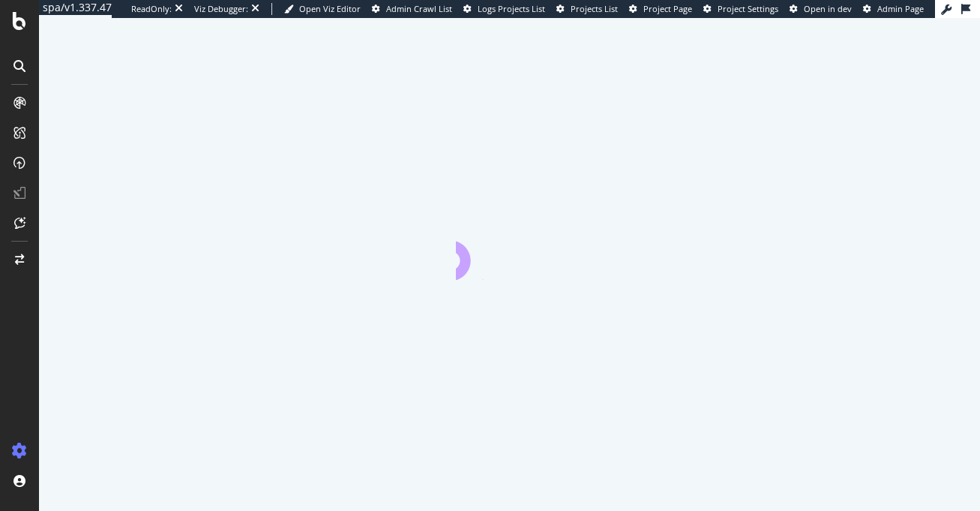 The image size is (980, 511). Describe the element at coordinates (742, 9) in the screenshot. I see `a: Project Settings` at that location.